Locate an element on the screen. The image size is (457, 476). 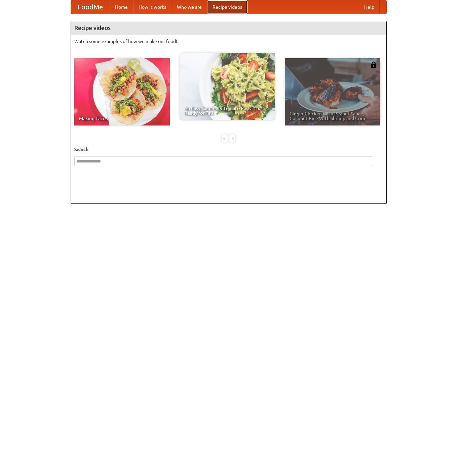
span: An Easy, Summery Tomato Pasta That's Ready for Fall is located at coordinates (227, 111).